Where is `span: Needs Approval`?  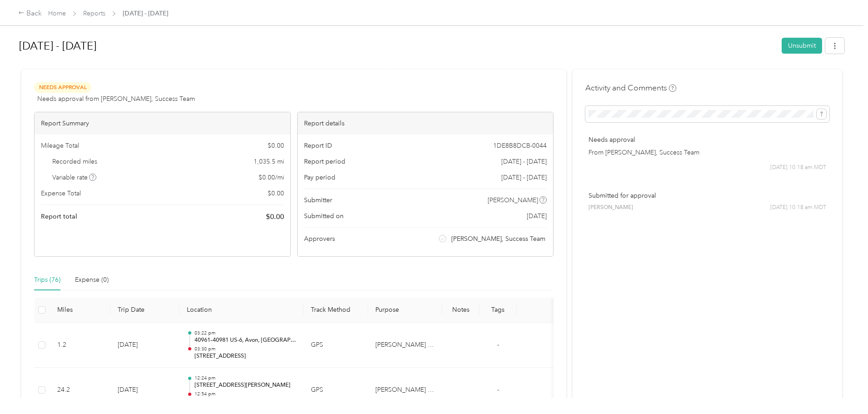 span: Needs Approval is located at coordinates (63, 88).